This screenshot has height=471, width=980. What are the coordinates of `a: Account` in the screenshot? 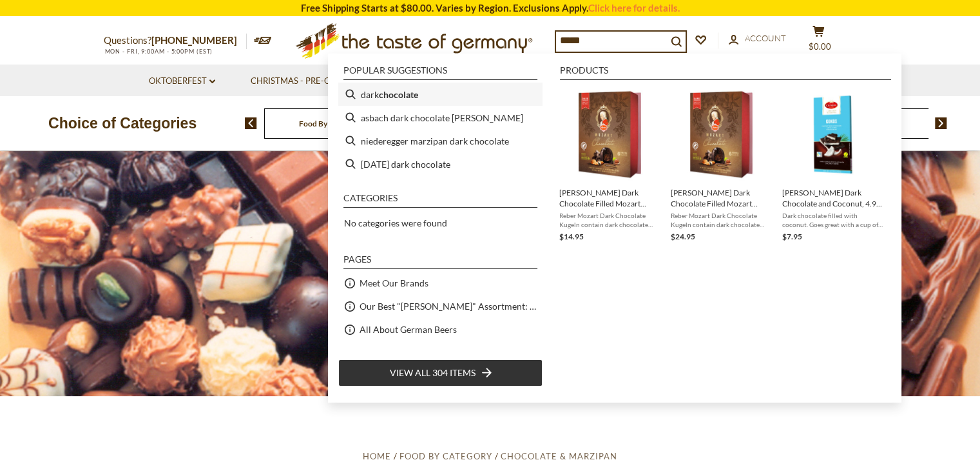 It's located at (757, 39).